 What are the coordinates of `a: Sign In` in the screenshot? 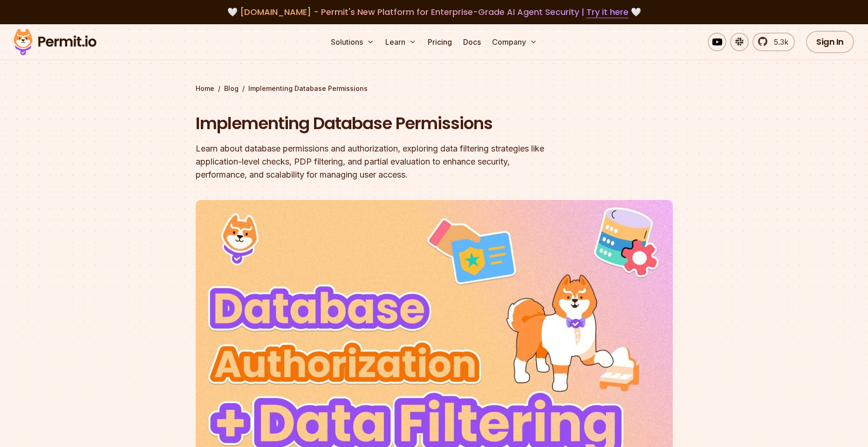 It's located at (830, 42).